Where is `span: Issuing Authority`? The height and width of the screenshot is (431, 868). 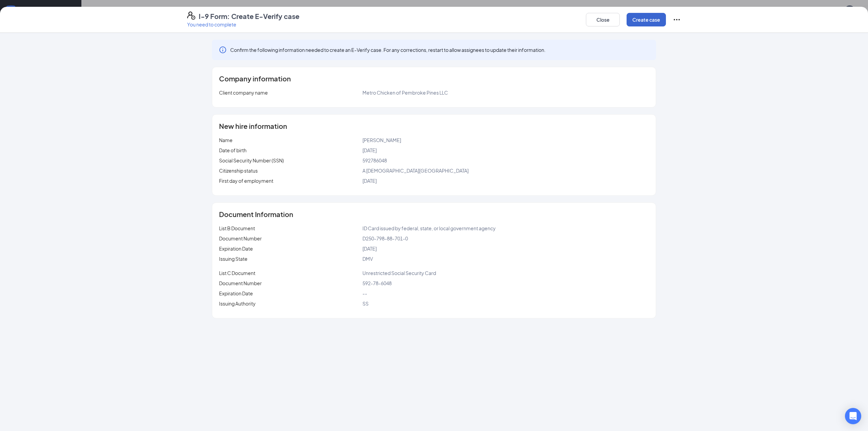
span: Issuing Authority is located at coordinates (238, 304).